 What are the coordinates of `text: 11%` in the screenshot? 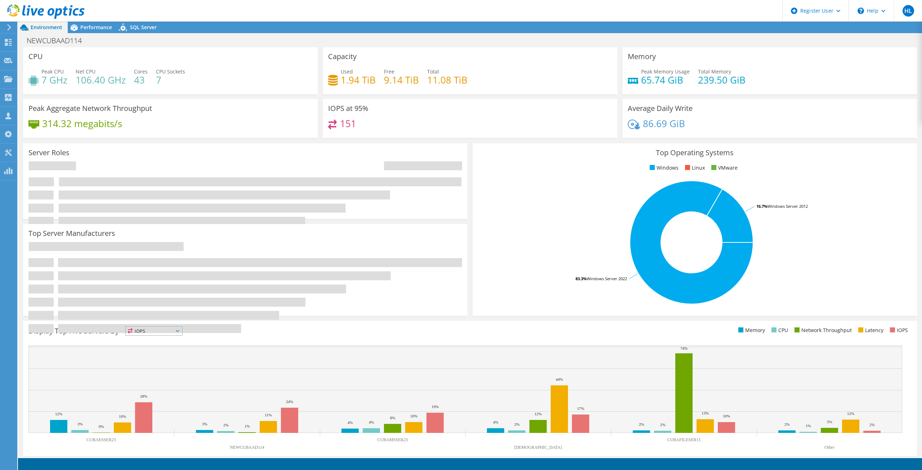 It's located at (268, 415).